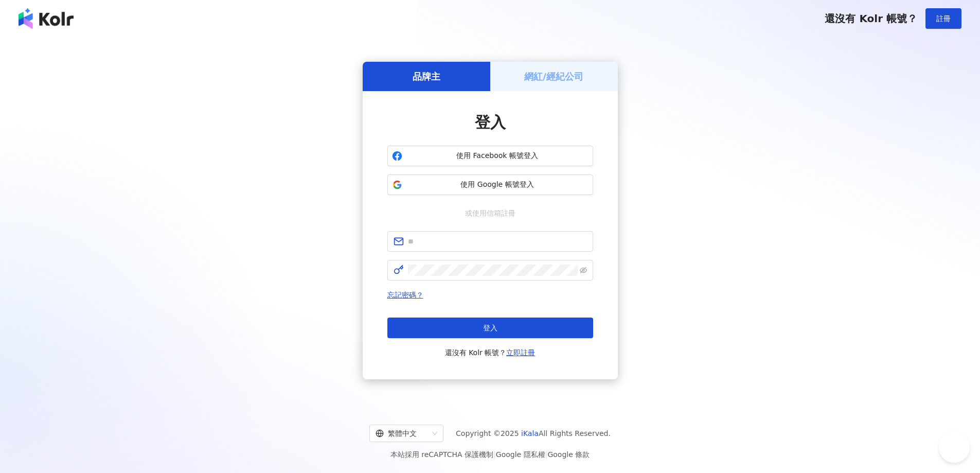 This screenshot has width=980, height=473. I want to click on button: 登入, so click(490, 328).